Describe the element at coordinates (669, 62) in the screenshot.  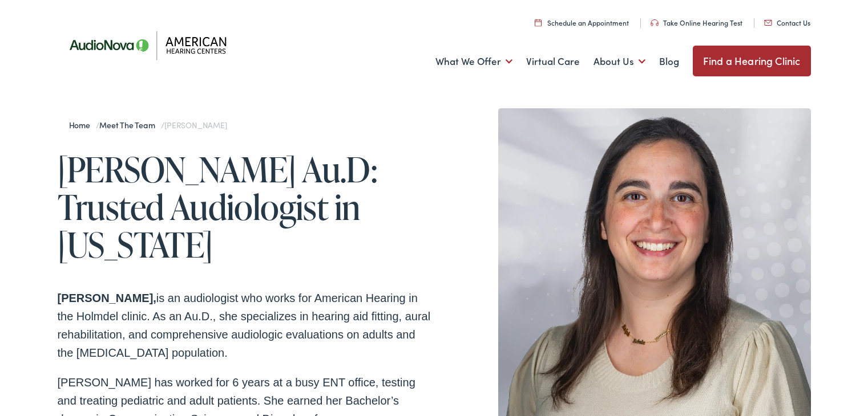
I see `a: Blog` at that location.